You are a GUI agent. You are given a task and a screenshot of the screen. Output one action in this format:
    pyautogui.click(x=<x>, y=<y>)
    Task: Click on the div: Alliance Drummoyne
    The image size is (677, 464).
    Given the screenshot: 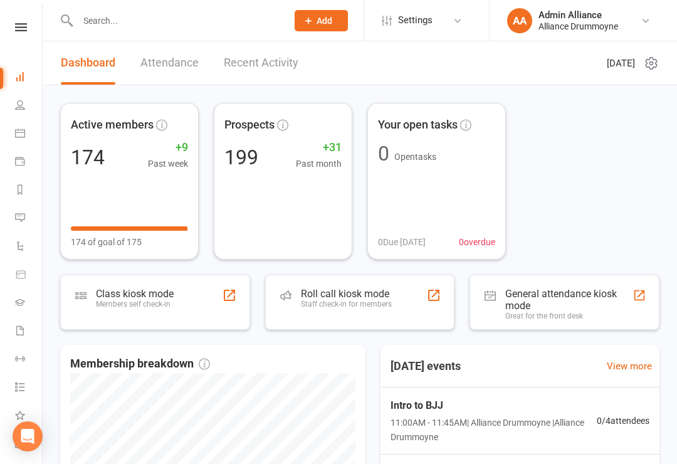 What is the action you would take?
    pyautogui.click(x=578, y=26)
    